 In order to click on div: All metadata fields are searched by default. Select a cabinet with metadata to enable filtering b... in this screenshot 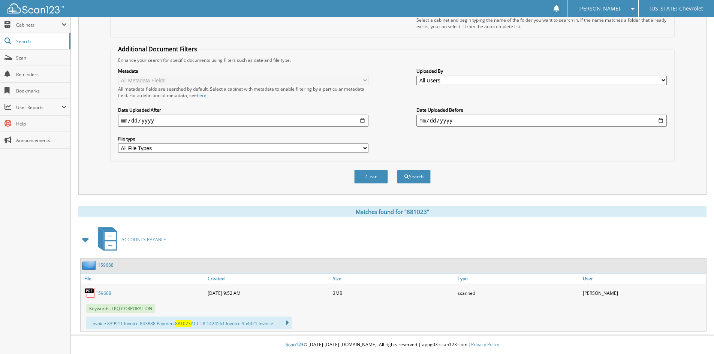, I will do `click(243, 92)`.